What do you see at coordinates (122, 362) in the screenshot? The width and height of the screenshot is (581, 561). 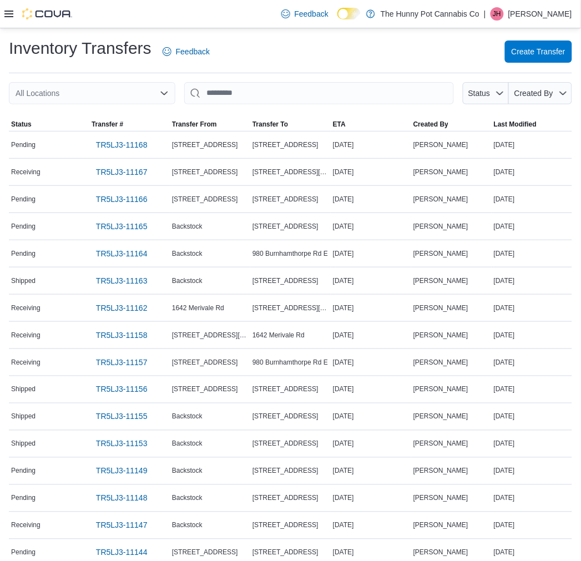 I see `a: TR5LJ3-11157` at bounding box center [122, 362].